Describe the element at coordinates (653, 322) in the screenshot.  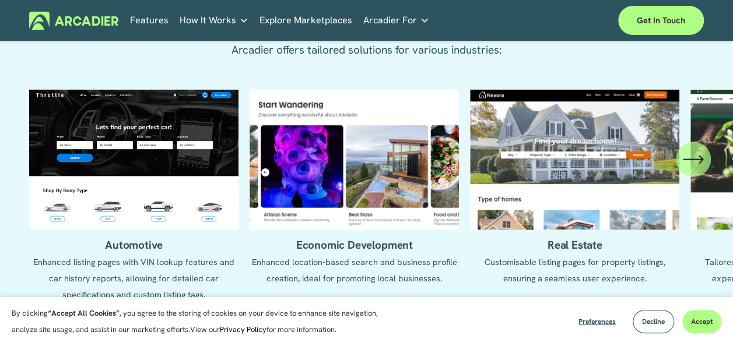
I see `button: Decline` at that location.